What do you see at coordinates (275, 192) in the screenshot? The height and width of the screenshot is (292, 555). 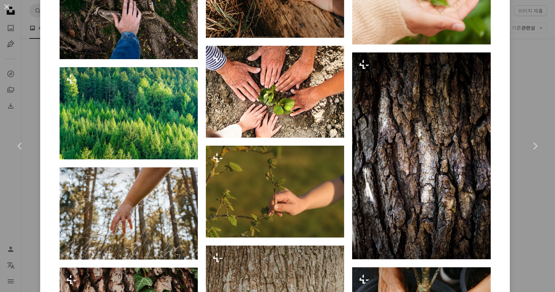 I see `img: 한 손이 나뭇잎이 달린 나뭇가지를 부드럽게 잡고 있다.` at bounding box center [275, 192].